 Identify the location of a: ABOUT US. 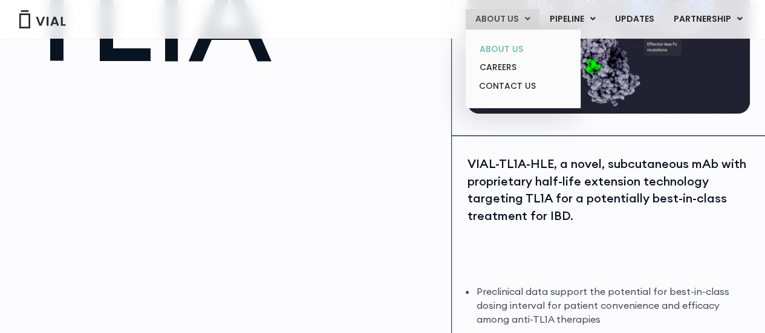
(522, 49).